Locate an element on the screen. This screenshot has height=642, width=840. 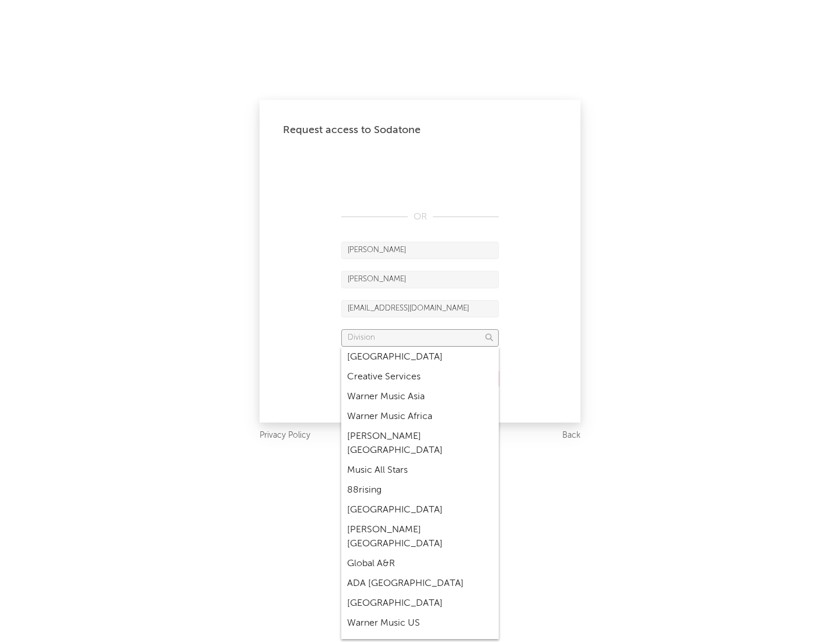
input: Last Name is located at coordinates (420, 279).